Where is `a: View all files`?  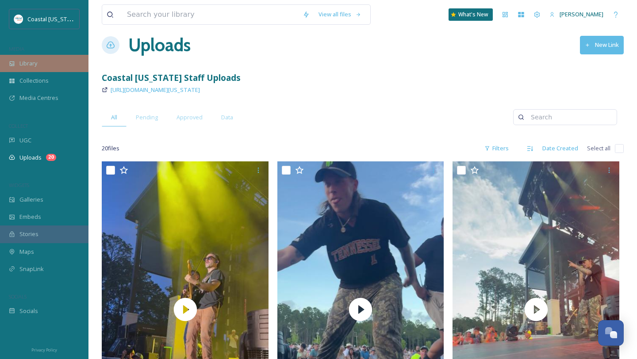 a: View all files is located at coordinates (340, 14).